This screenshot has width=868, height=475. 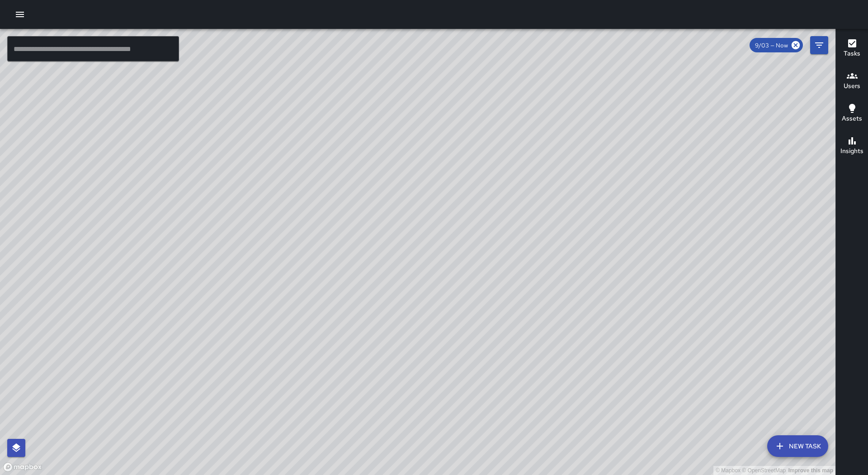 What do you see at coordinates (776, 45) in the screenshot?
I see `div: 9/03 — Now` at bounding box center [776, 45].